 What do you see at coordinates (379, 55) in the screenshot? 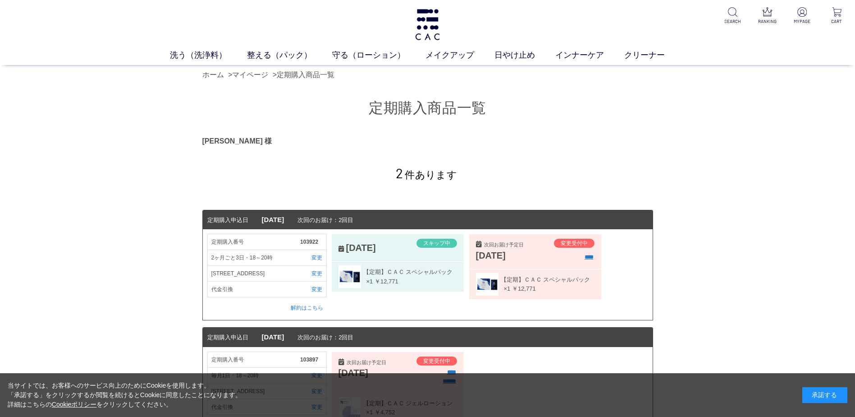
I see `a: 守る（ローション）` at bounding box center [379, 55].